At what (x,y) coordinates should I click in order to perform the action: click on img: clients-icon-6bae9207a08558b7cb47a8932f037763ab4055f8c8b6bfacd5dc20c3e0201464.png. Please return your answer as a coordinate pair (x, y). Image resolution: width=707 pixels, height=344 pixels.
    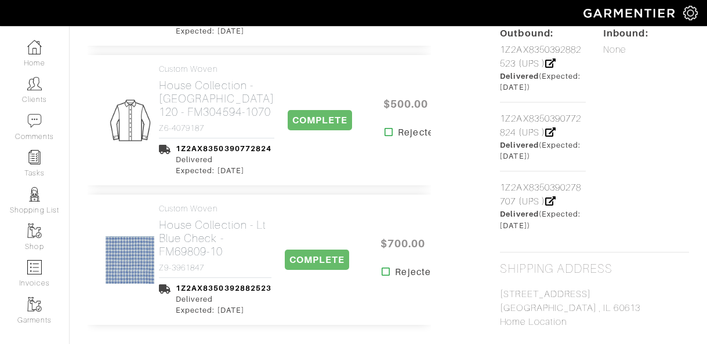
    Looking at the image, I should click on (34, 83).